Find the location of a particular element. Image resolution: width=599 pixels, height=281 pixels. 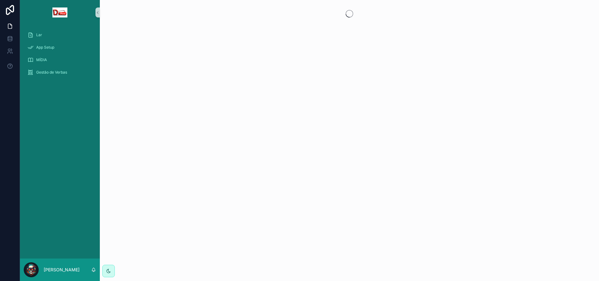

font: Lar is located at coordinates (39, 35).